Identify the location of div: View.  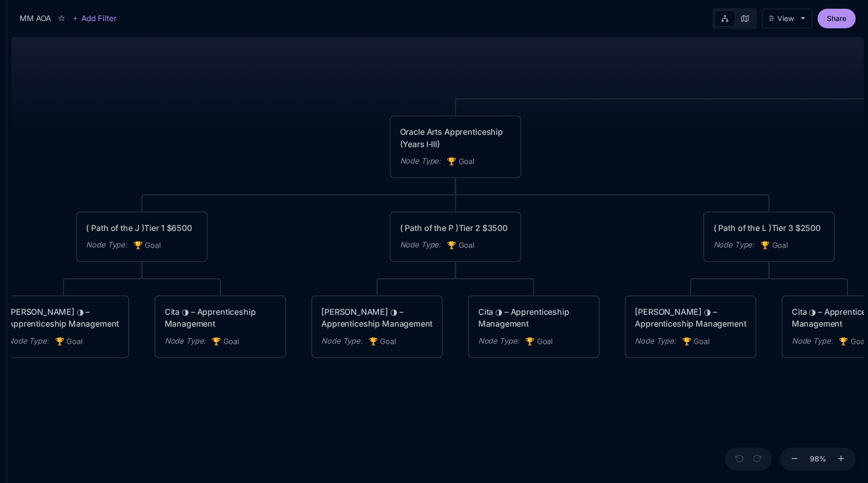
(785, 19).